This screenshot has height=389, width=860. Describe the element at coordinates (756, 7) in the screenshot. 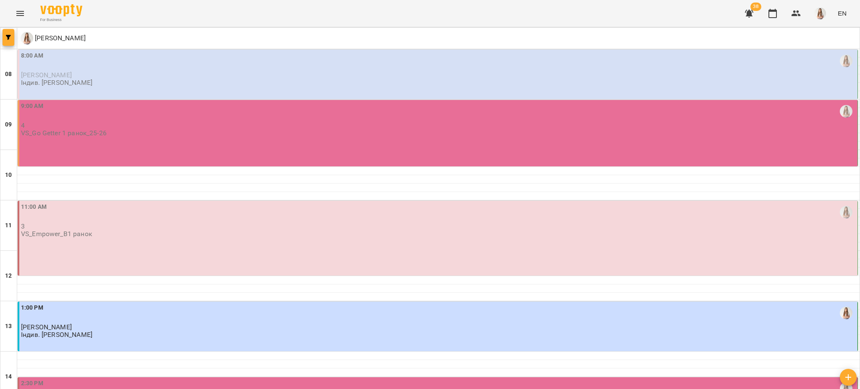

I see `span: 38` at that location.